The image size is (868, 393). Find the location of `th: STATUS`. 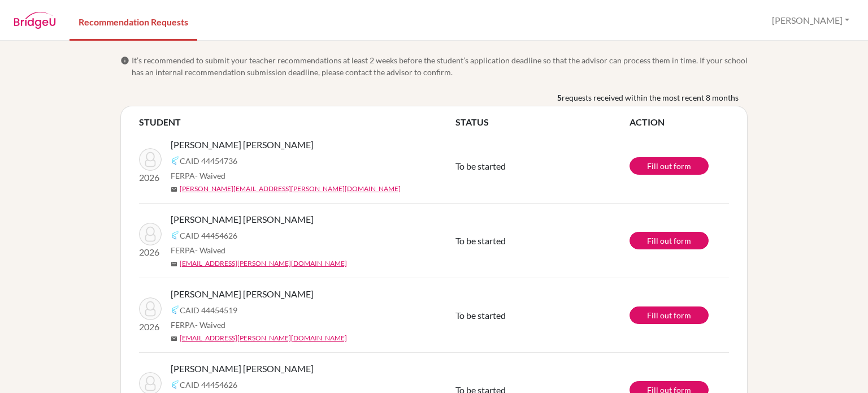

th: STATUS is located at coordinates (543, 122).